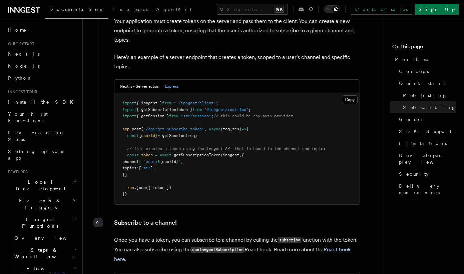  What do you see at coordinates (21, 92) in the screenshot?
I see `span: Inngest tour` at bounding box center [21, 92].